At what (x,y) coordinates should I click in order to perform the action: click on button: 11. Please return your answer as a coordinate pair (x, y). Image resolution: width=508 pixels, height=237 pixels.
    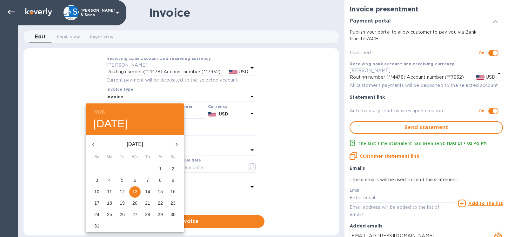
    Looking at the image, I should click on (110, 192).